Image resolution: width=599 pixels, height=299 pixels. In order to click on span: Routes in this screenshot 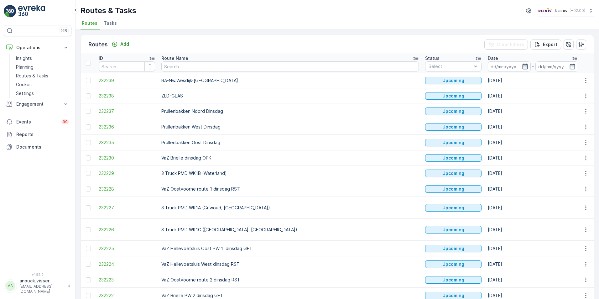, I will do `click(90, 23)`.